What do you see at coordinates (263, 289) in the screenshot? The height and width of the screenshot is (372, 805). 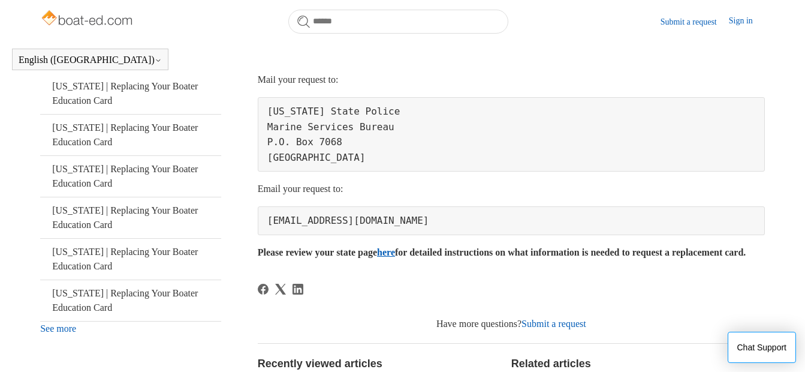 I see `svg: Share this page on Facebook` at bounding box center [263, 289].